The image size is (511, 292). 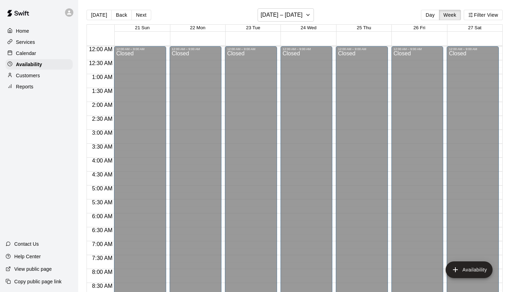 What do you see at coordinates (102, 174) in the screenshot?
I see `span: 4:30 AM` at bounding box center [102, 174].